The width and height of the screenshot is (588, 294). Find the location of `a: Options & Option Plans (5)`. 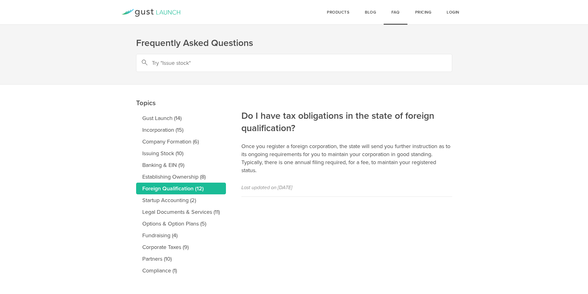

a: Options & Option Plans (5) is located at coordinates (181, 224).